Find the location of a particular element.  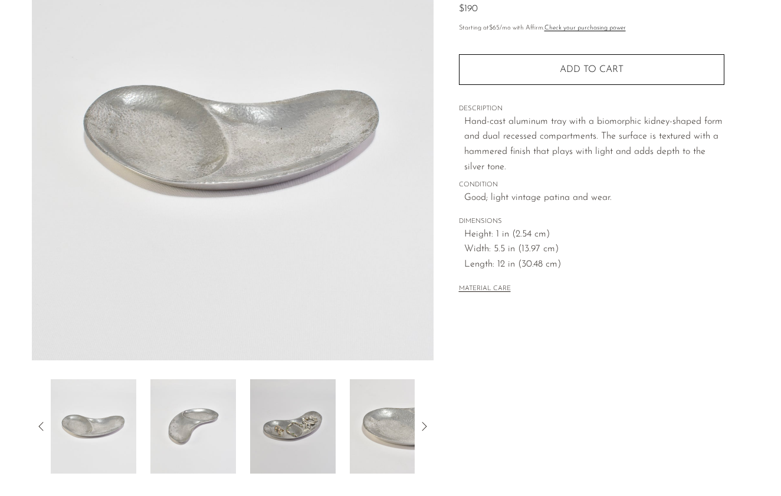

p: Hand-cast aluminum tray with a biomorphic kidney-shaped form and dual recessed compartments. The ... is located at coordinates (594, 145).